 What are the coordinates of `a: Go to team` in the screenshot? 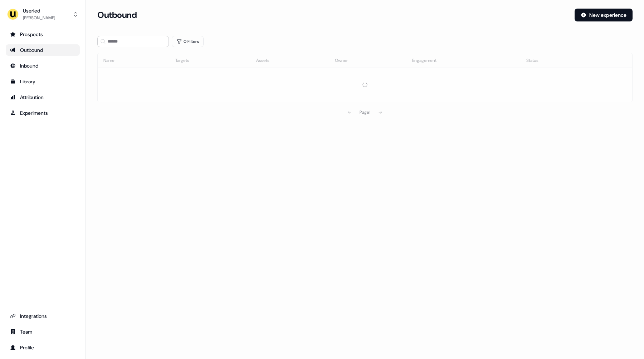 It's located at (43, 332).